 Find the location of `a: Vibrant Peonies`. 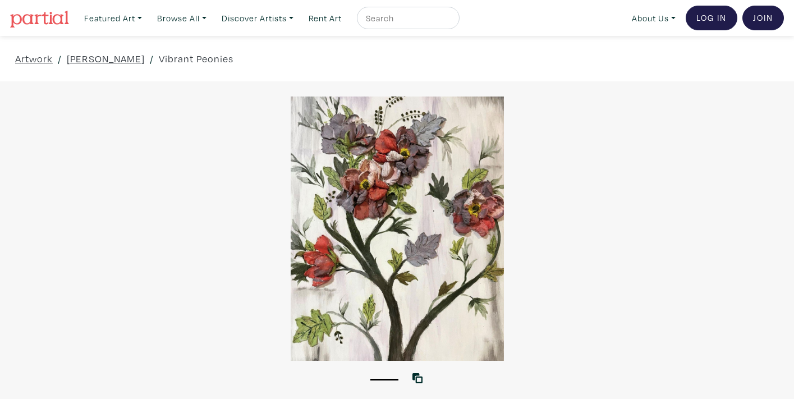

a: Vibrant Peonies is located at coordinates (196, 58).